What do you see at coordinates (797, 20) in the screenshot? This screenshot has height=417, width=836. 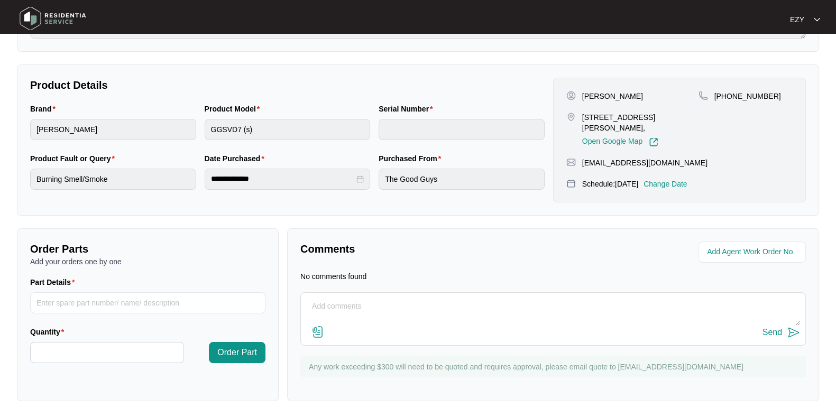 I see `p: EZY` at bounding box center [797, 20].